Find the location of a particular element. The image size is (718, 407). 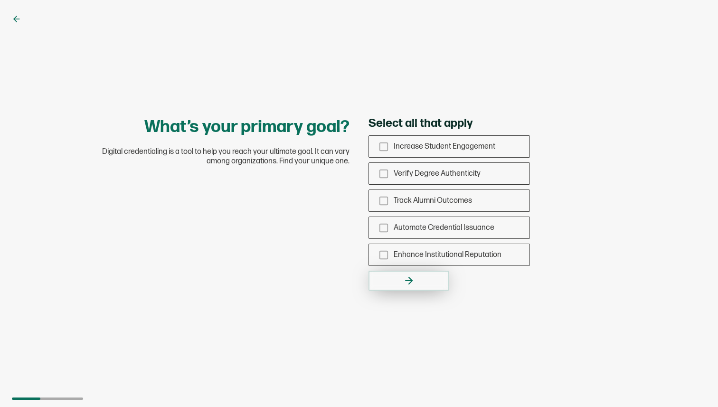

span: Track Alumni Outcomes is located at coordinates (433, 200).